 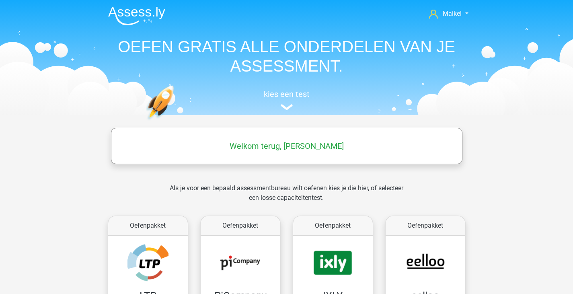 I want to click on img: Assessly, so click(x=137, y=16).